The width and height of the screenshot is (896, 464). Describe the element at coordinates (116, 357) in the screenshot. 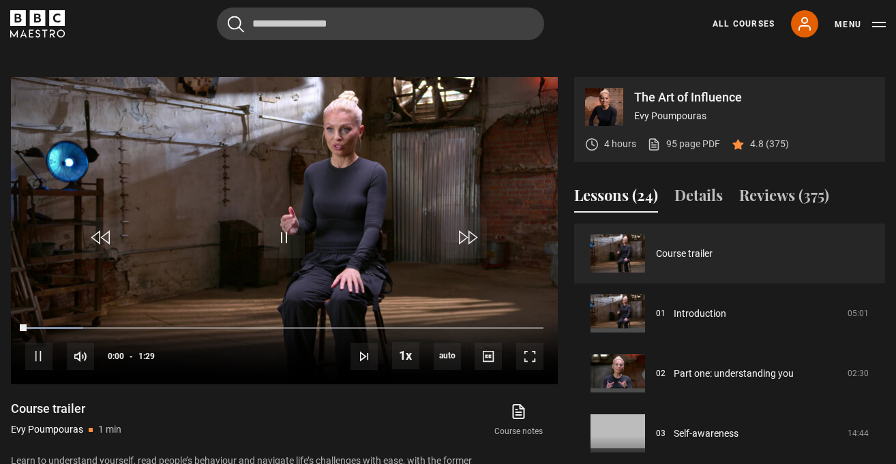

I see `span: 0:00` at that location.